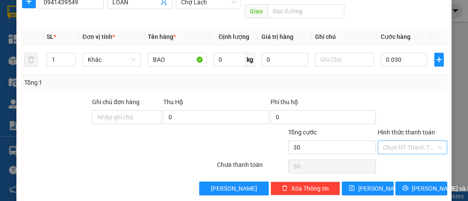 This screenshot has width=468, height=201. I want to click on input: Dọc đường, so click(305, 11).